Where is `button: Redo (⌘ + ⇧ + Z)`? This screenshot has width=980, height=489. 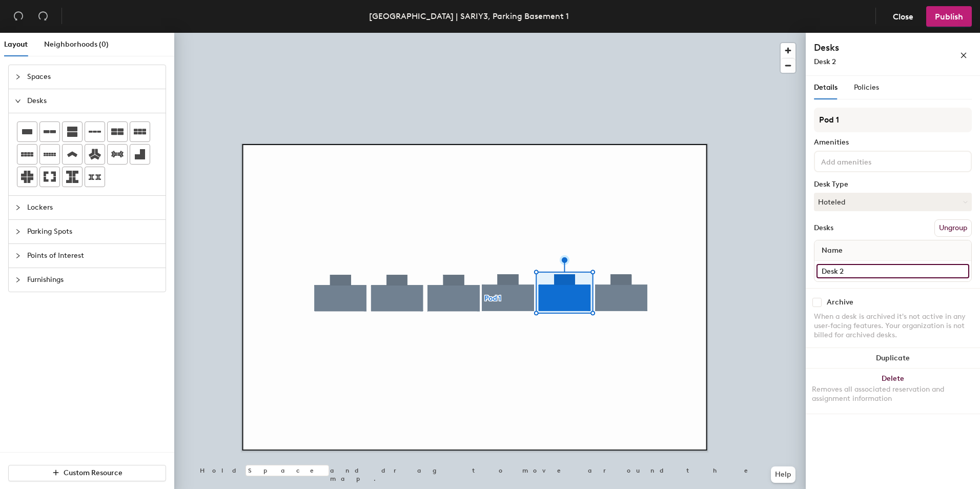
button: Redo (⌘ + ⇧ + Z) is located at coordinates (43, 16).